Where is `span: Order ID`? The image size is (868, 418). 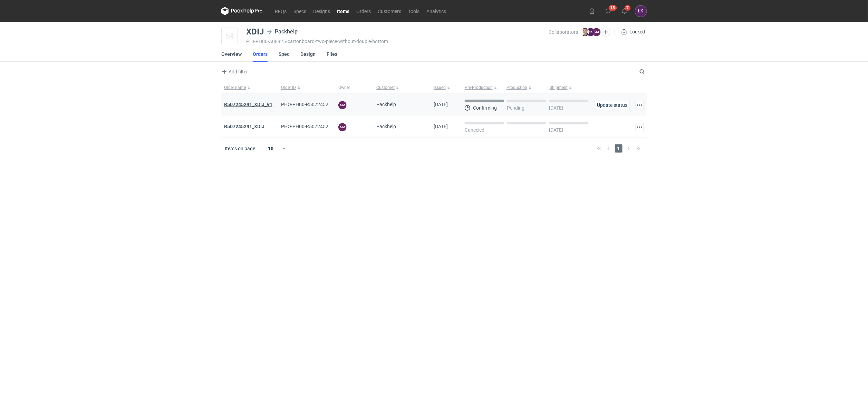 span: Order ID is located at coordinates (288, 88).